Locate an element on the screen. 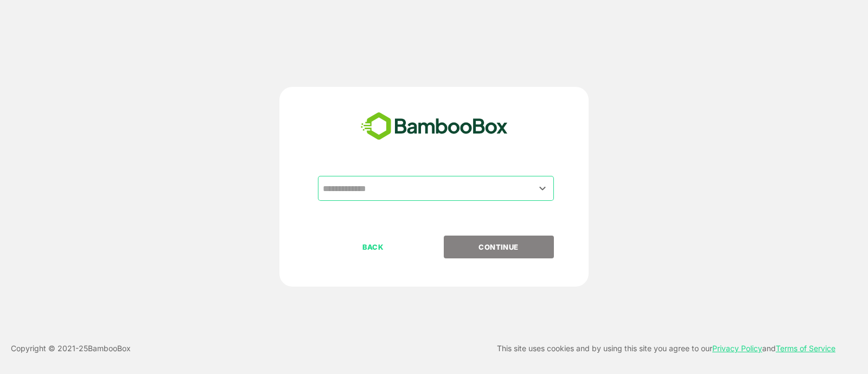 Image resolution: width=868 pixels, height=374 pixels. p: BACK is located at coordinates (373, 247).